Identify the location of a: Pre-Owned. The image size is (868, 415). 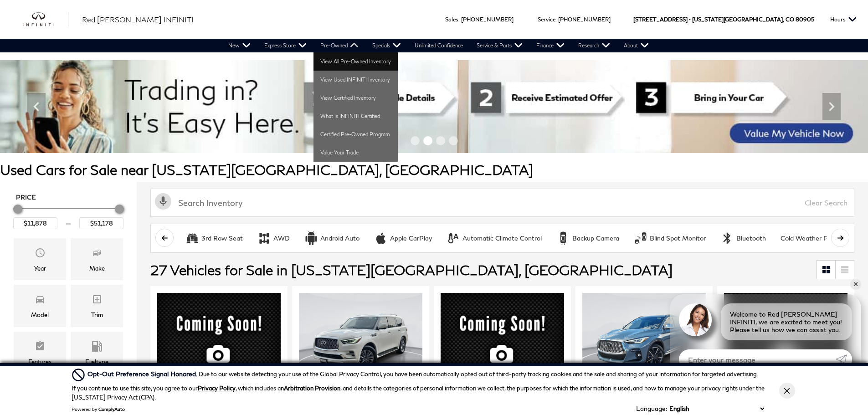
(339, 46).